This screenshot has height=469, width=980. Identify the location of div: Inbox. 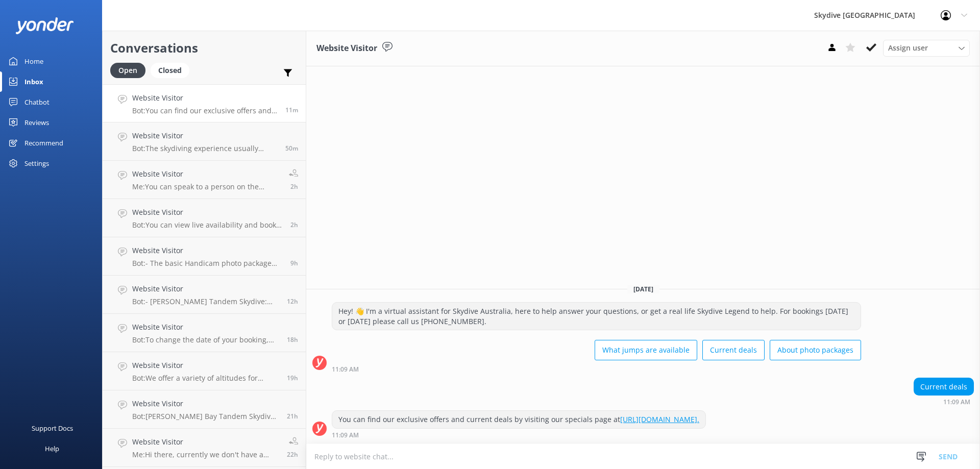
(34, 82).